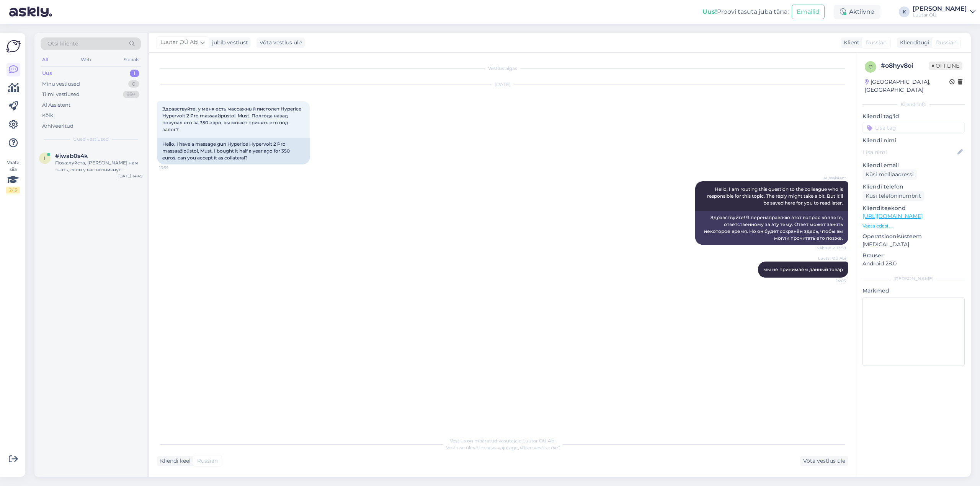  Describe the element at coordinates (940, 15) in the screenshot. I see `div: Luutar OÜ` at that location.